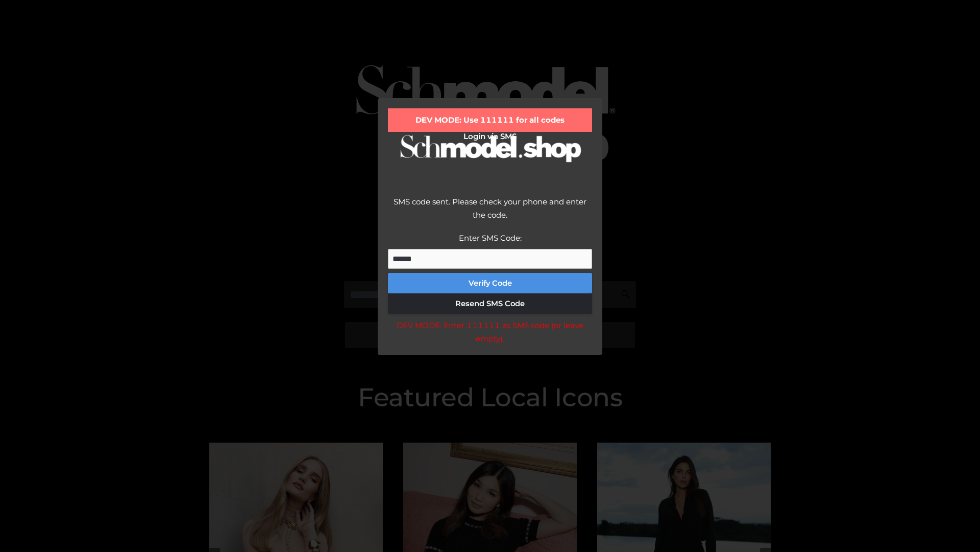 This screenshot has width=980, height=552. Describe the element at coordinates (490, 332) in the screenshot. I see `div: DEV MODE: Enter 111111 as SMS code (or leave empty).` at that location.